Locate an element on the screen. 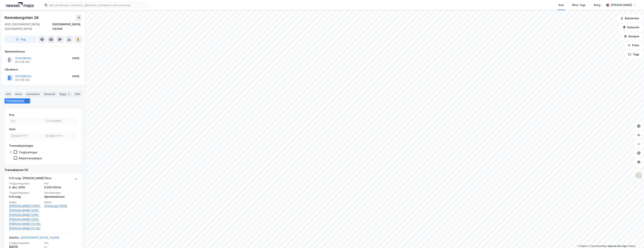 Image resolution: width=644 pixels, height=248 pixels. div: Dato is located at coordinates (12, 129).